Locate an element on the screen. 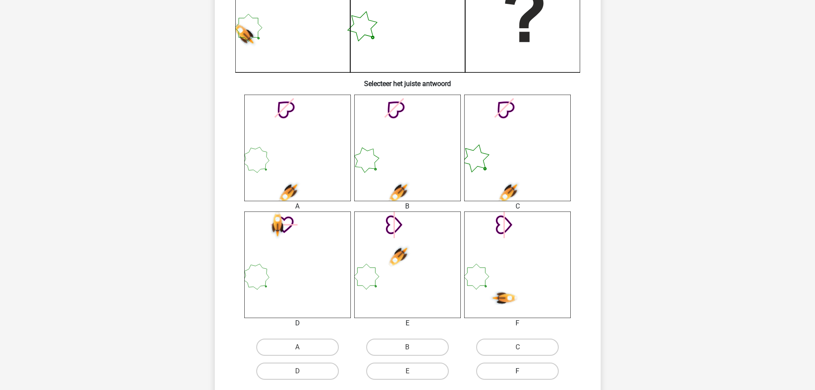 The image size is (815, 390). div: D is located at coordinates (297, 323).